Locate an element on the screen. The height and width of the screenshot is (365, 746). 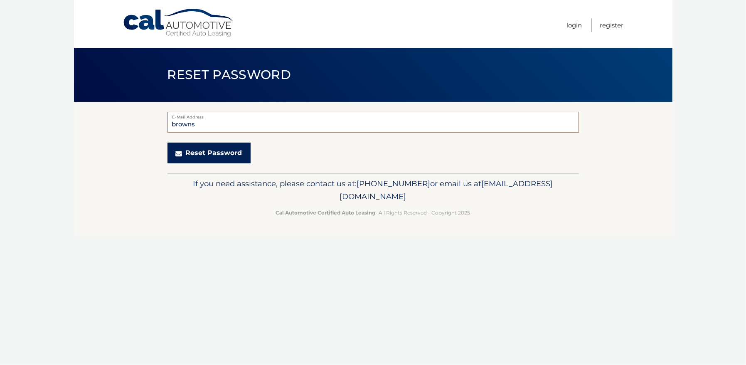
a: Register is located at coordinates (611, 25).